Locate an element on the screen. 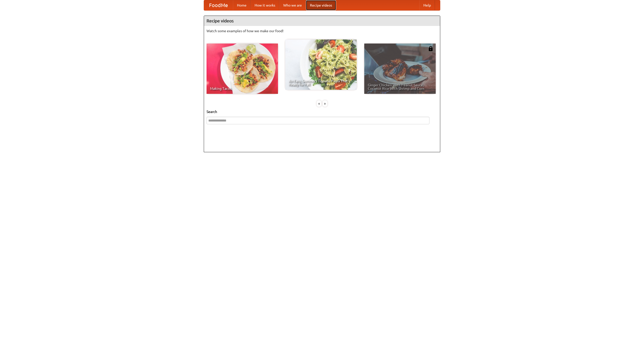  a: Home is located at coordinates (241, 5).